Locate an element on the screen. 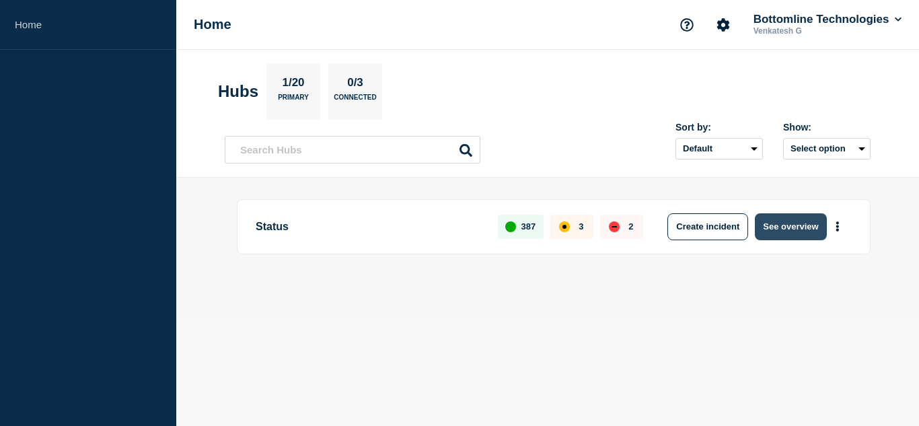 Image resolution: width=919 pixels, height=426 pixels. p: 0/3 is located at coordinates (355, 85).